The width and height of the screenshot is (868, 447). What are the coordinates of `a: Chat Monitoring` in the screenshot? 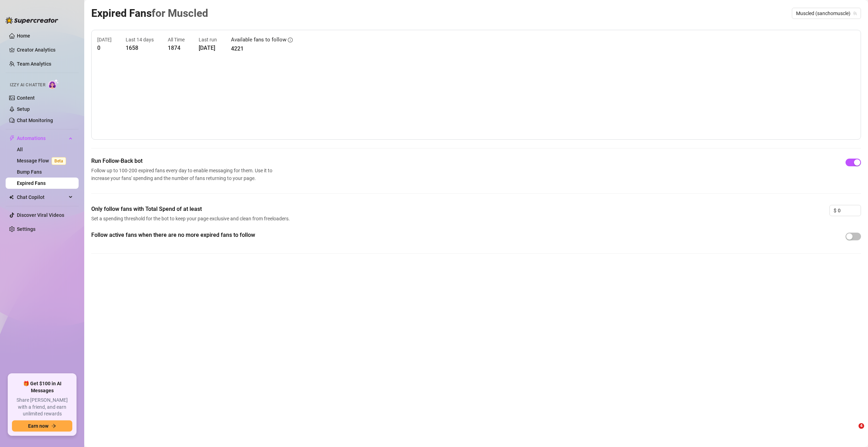 It's located at (34, 120).